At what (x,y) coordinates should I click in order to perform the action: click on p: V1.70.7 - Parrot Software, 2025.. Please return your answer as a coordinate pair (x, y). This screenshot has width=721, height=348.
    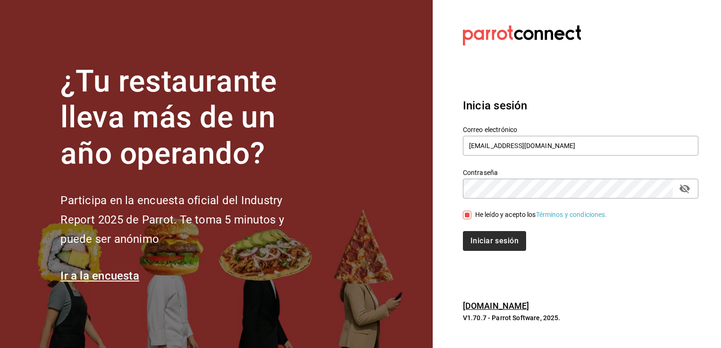
    Looking at the image, I should click on (581, 318).